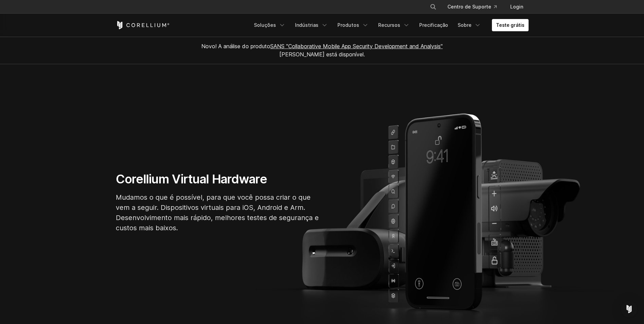 This screenshot has width=644, height=324. Describe the element at coordinates (348, 25) in the screenshot. I see `font: Produtos` at that location.